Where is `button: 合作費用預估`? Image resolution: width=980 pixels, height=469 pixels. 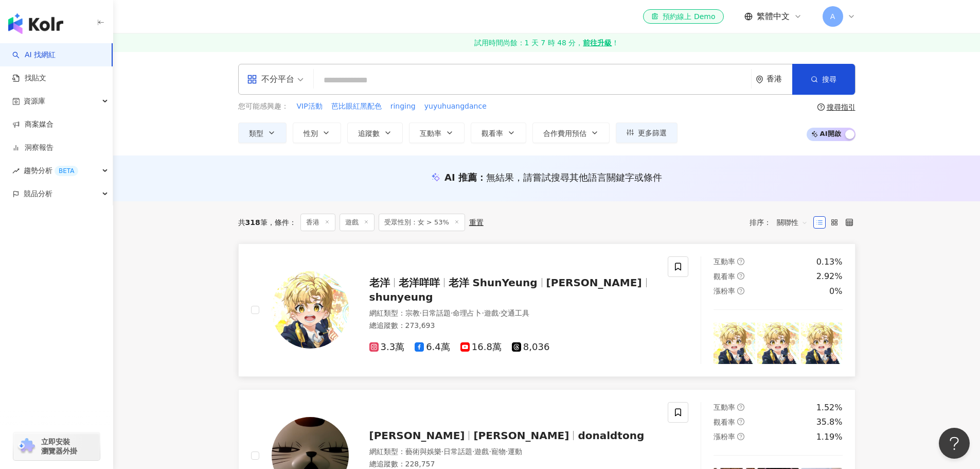 button: 合作費用預估 is located at coordinates (571, 133).